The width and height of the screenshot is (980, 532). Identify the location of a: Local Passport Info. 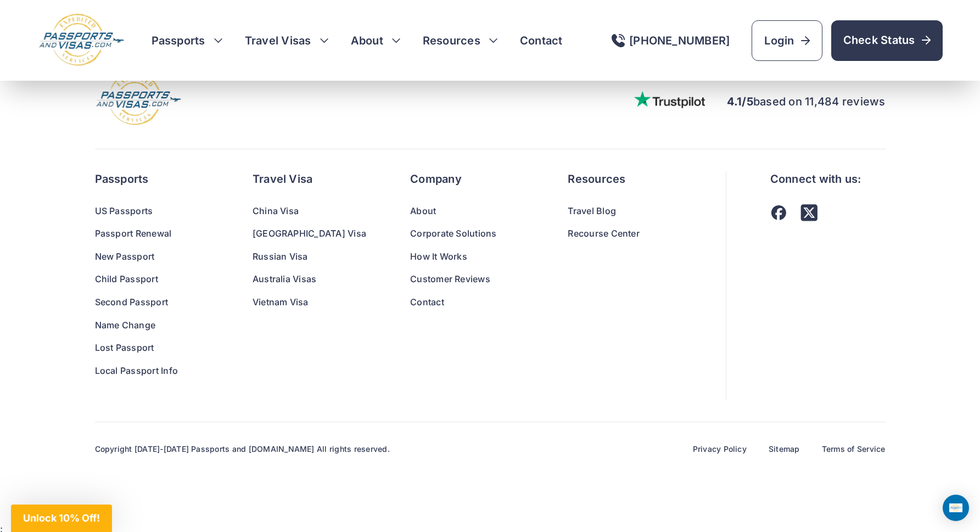
(152, 371).